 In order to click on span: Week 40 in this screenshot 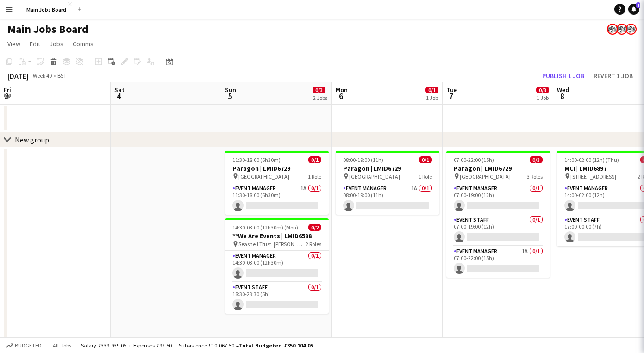, I will do `click(42, 75)`.